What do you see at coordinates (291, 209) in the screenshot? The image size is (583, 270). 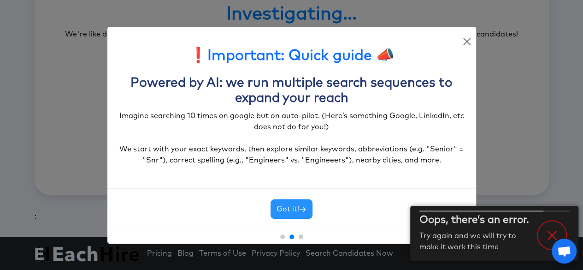 I see `button: Got it!` at bounding box center [291, 209].